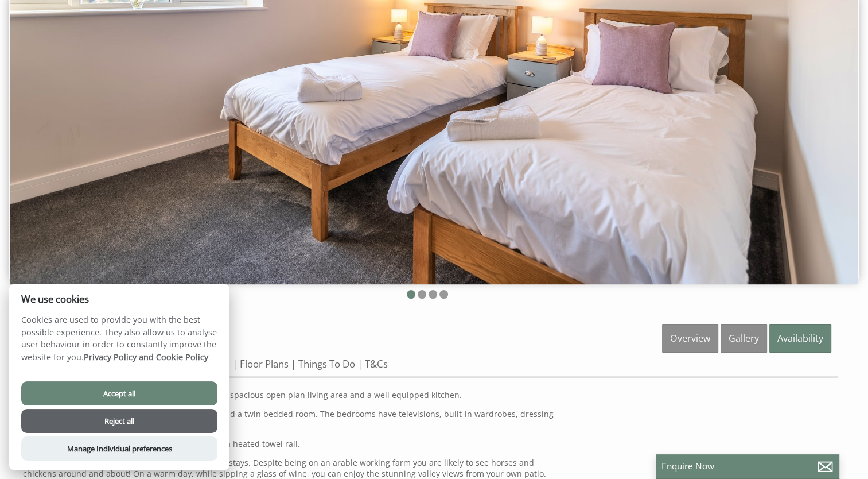  What do you see at coordinates (691, 338) in the screenshot?
I see `a: Overview` at bounding box center [691, 338].